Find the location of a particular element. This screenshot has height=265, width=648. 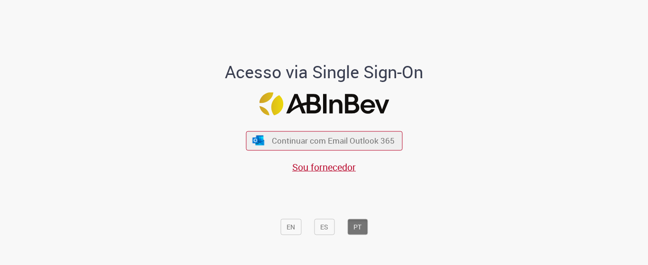

button: ícone Azure/Microsoft 360 Continuar com Email Outlook 365 is located at coordinates (324, 141).